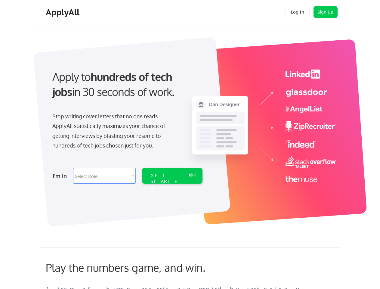 This screenshot has width=380, height=289. Describe the element at coordinates (61, 176) in the screenshot. I see `div: I'm in` at that location.